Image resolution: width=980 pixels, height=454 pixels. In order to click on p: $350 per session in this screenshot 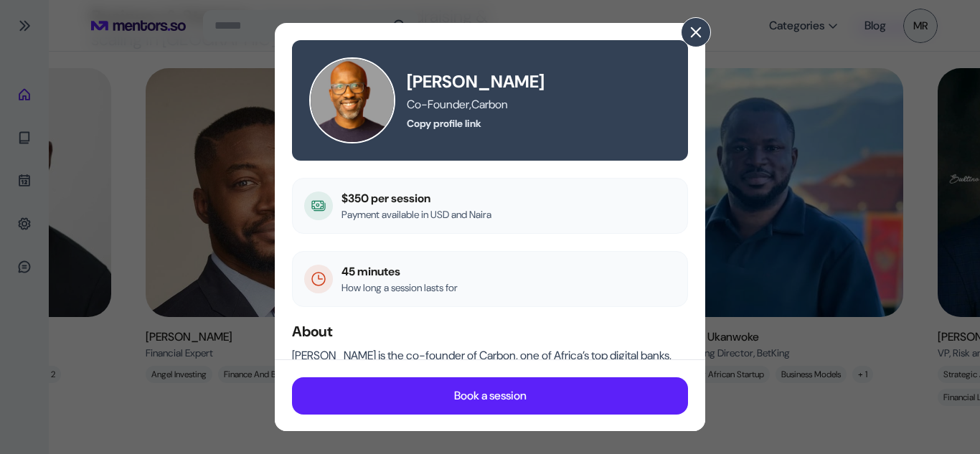, I will do `click(416, 199)`.